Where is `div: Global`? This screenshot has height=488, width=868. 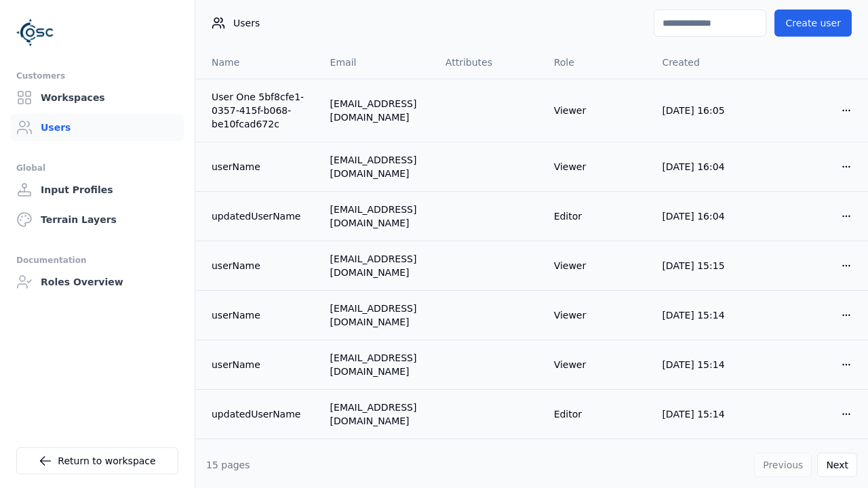 div: Global is located at coordinates (97, 168).